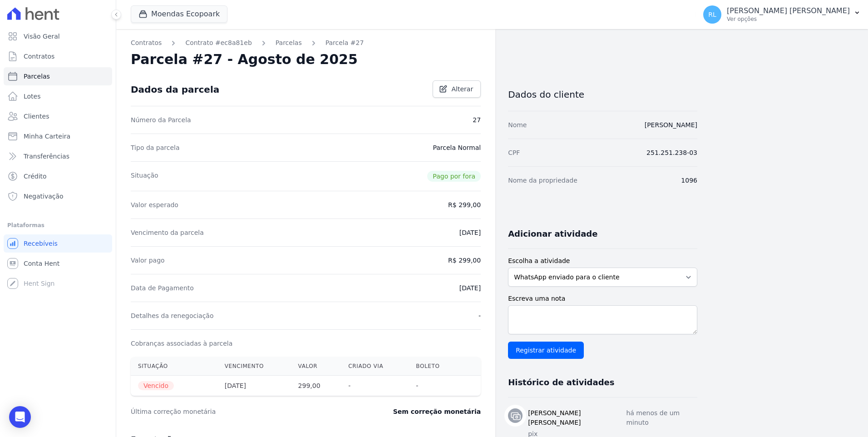 The height and width of the screenshot is (437, 868). Describe the element at coordinates (457, 89) in the screenshot. I see `a: Alterar` at that location.